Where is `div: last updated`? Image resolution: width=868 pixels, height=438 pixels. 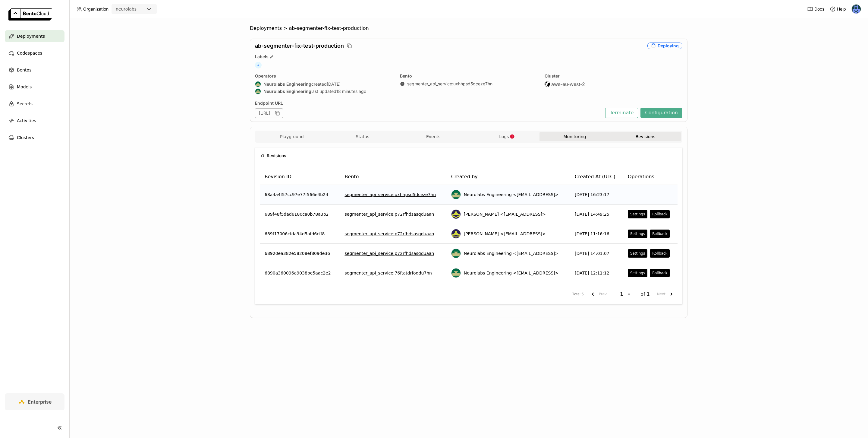
div: last updated is located at coordinates (324, 91).